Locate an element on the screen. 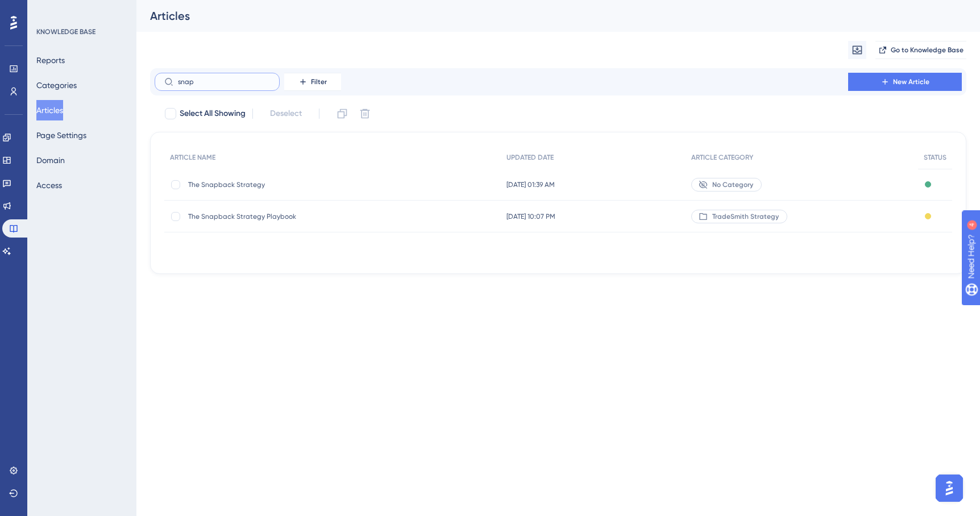 This screenshot has height=516, width=980. span: The Snapback Strategy is located at coordinates (279, 185).